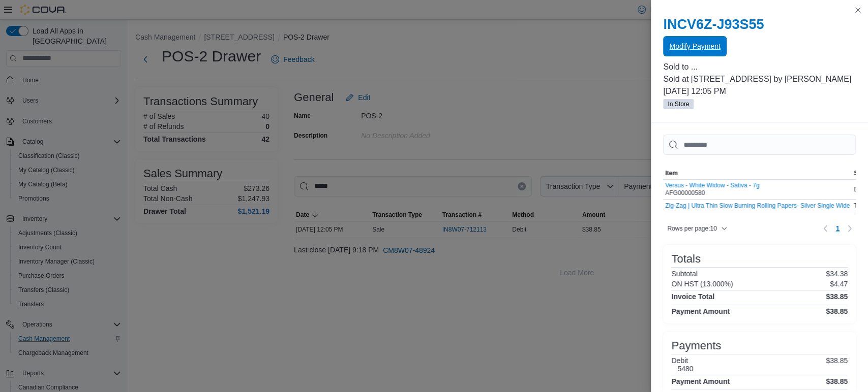 The width and height of the screenshot is (868, 392). What do you see at coordinates (671, 173) in the screenshot?
I see `span: Item` at bounding box center [671, 173].